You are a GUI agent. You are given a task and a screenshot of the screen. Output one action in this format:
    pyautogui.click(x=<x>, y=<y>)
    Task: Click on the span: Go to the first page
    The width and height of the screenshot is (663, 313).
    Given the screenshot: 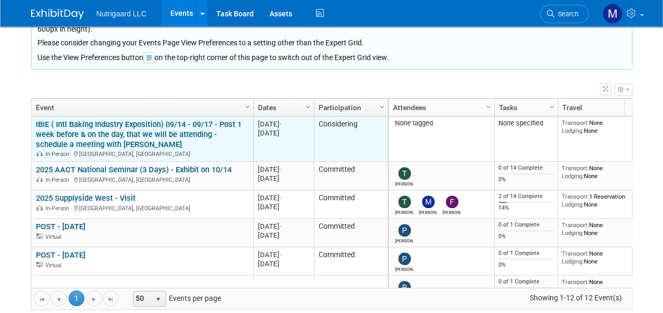 What is the action you would take?
    pyautogui.click(x=42, y=300)
    